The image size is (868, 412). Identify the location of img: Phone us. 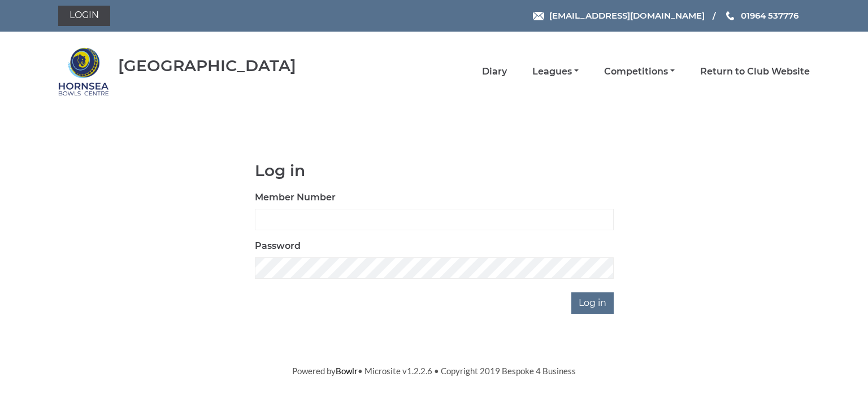
(730, 16).